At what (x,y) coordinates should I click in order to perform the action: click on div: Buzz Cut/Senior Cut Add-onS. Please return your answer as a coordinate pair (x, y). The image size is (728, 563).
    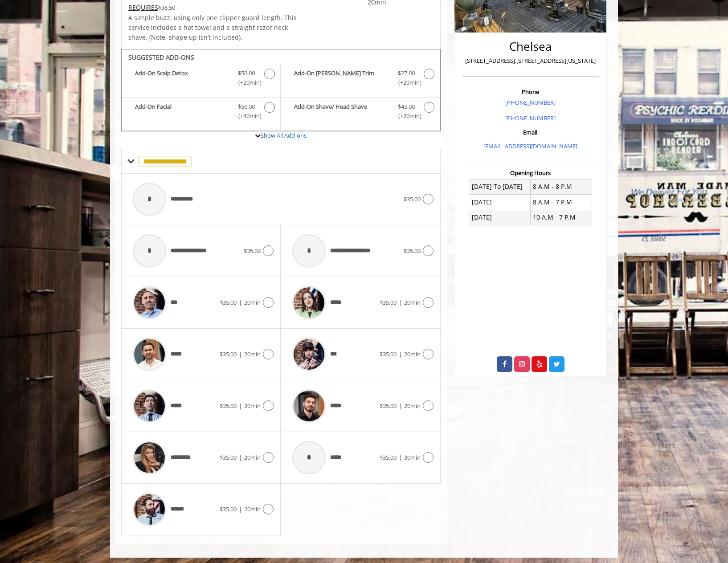
    Looking at the image, I should click on (281, 91).